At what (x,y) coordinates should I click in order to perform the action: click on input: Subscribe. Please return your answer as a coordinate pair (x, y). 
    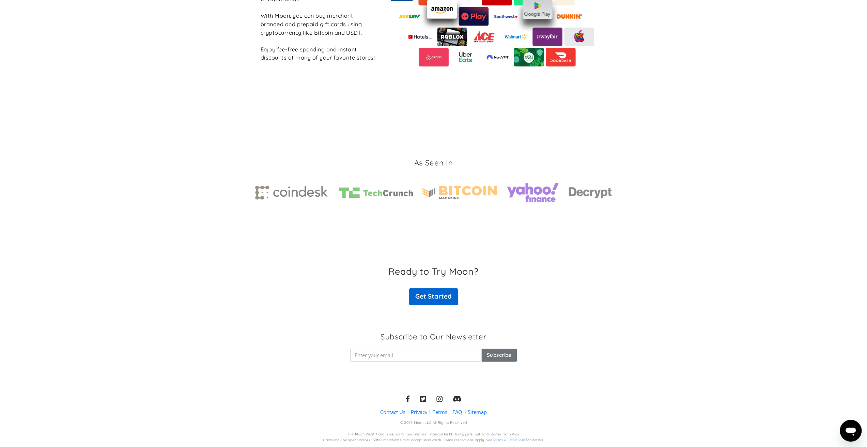
    Looking at the image, I should click on (499, 355).